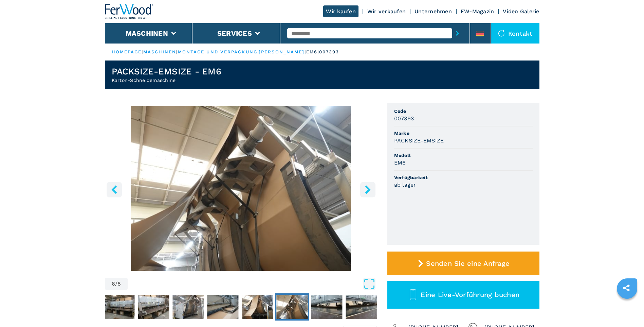 This screenshot has height=327, width=644. Describe the element at coordinates (119, 307) in the screenshot. I see `img: 5c6d88098d0d7f8a34cf6a51d1d68b25` at that location.